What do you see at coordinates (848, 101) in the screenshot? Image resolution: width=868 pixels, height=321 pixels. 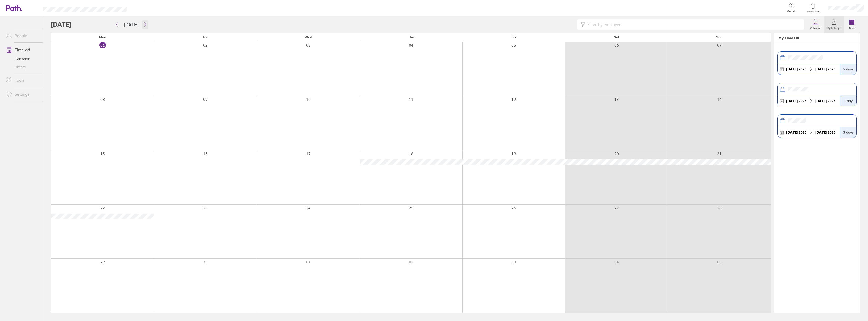 I see `div: 1 day` at bounding box center [848, 101].